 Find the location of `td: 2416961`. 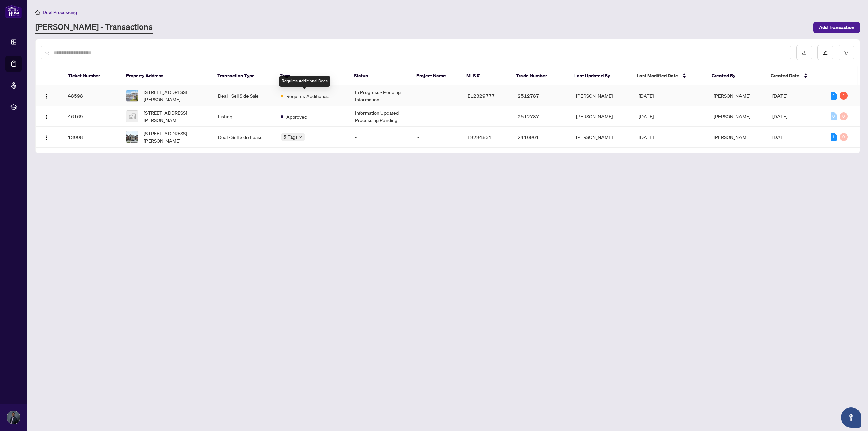

td: 2416961 is located at coordinates (541, 137).